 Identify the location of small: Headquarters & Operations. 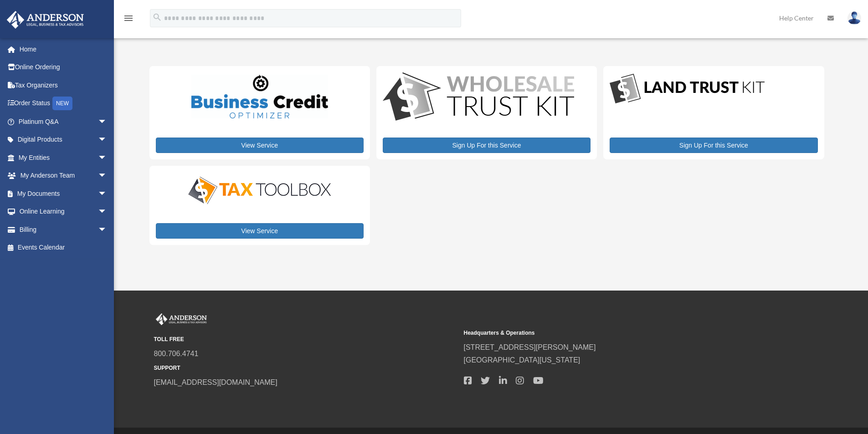
(615, 333).